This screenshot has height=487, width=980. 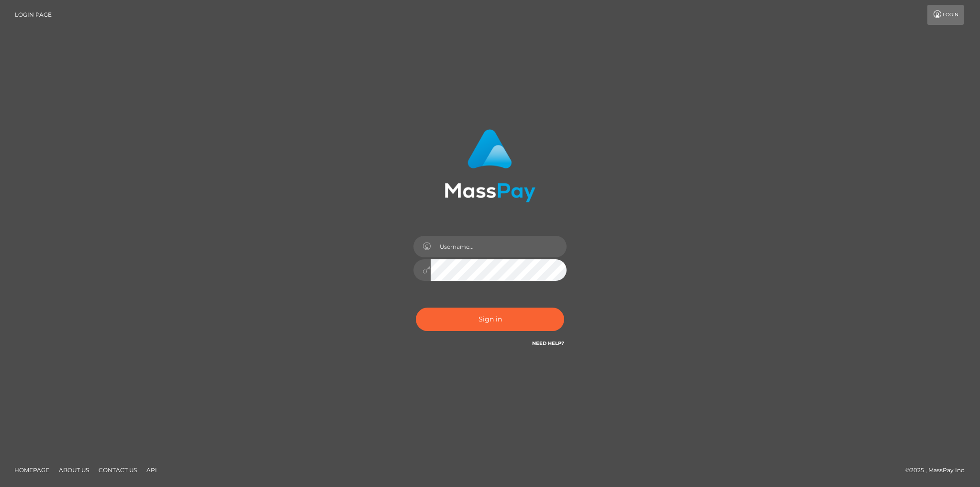 I want to click on button: Sign in, so click(x=490, y=319).